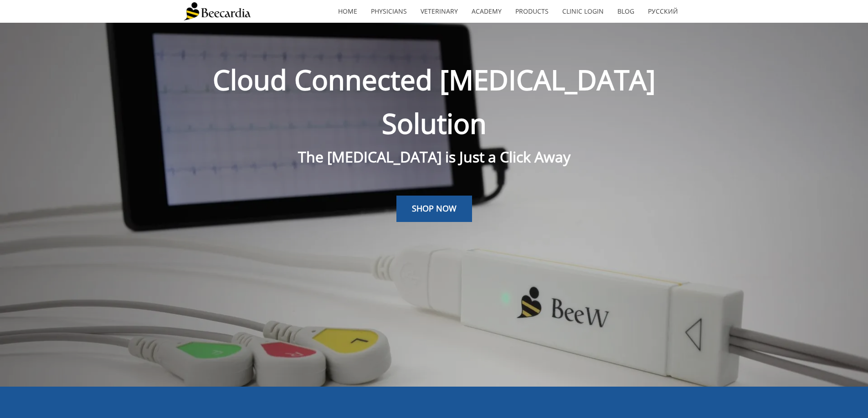 This screenshot has width=868, height=418. What do you see at coordinates (439, 11) in the screenshot?
I see `a: Veterinary` at bounding box center [439, 11].